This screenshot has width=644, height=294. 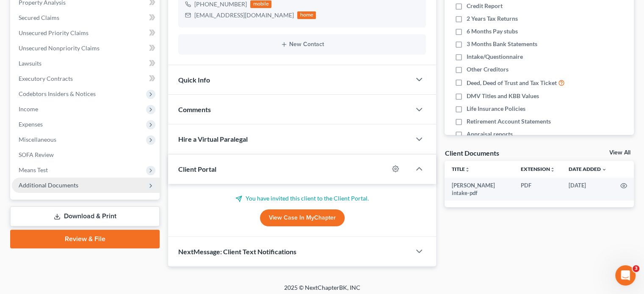 What do you see at coordinates (604, 170) in the screenshot?
I see `i: expand_more` at bounding box center [604, 170].